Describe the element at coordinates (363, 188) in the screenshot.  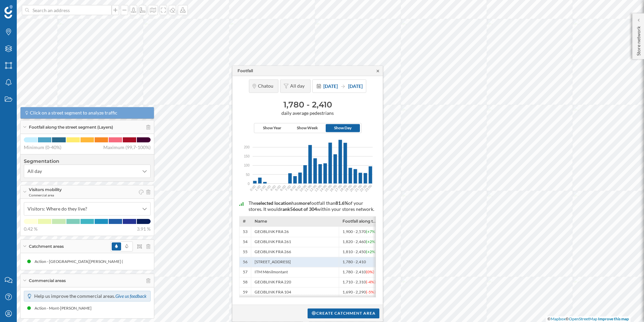
I see `text: 22:00` at that location.